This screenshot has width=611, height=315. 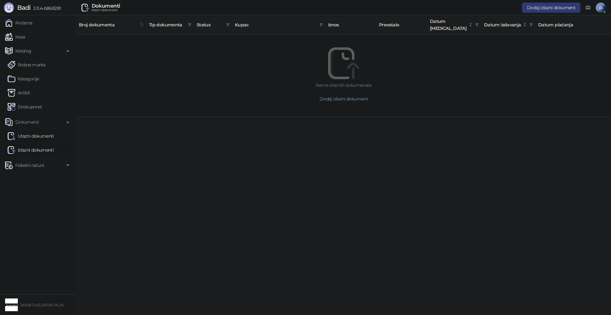 What do you see at coordinates (111, 25) in the screenshot?
I see `th: Broj dokumenta` at bounding box center [111, 25].